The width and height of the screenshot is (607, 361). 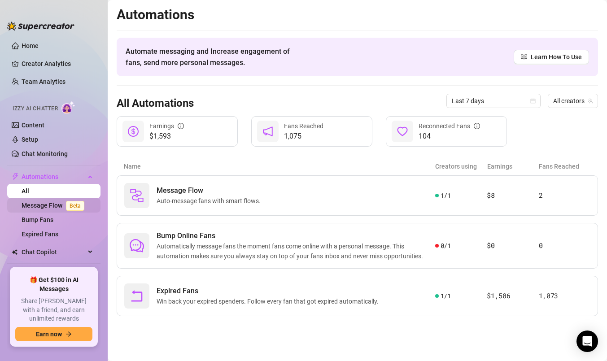 What do you see at coordinates (296, 236) in the screenshot?
I see `span: Bump Online Fans` at bounding box center [296, 236].